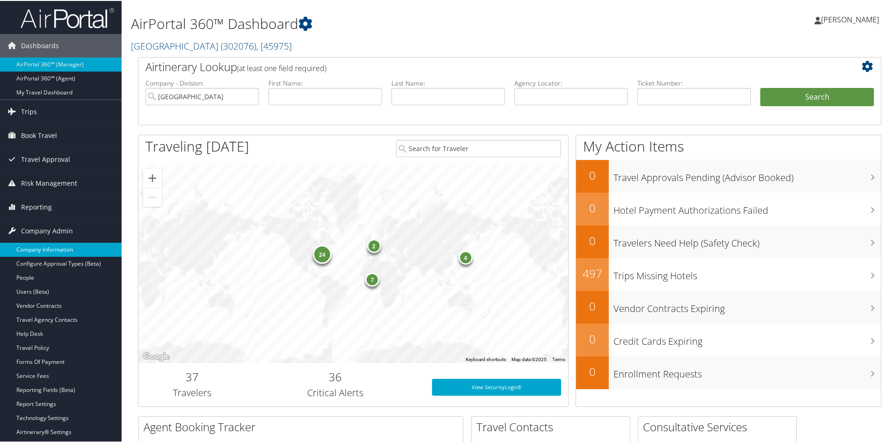 The image size is (894, 442). Describe the element at coordinates (529, 358) in the screenshot. I see `span: Map data ©2025` at that location.